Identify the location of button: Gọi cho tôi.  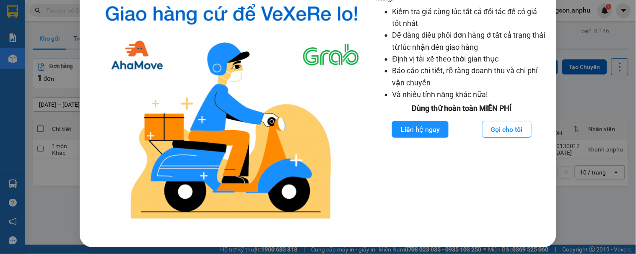
(507, 130).